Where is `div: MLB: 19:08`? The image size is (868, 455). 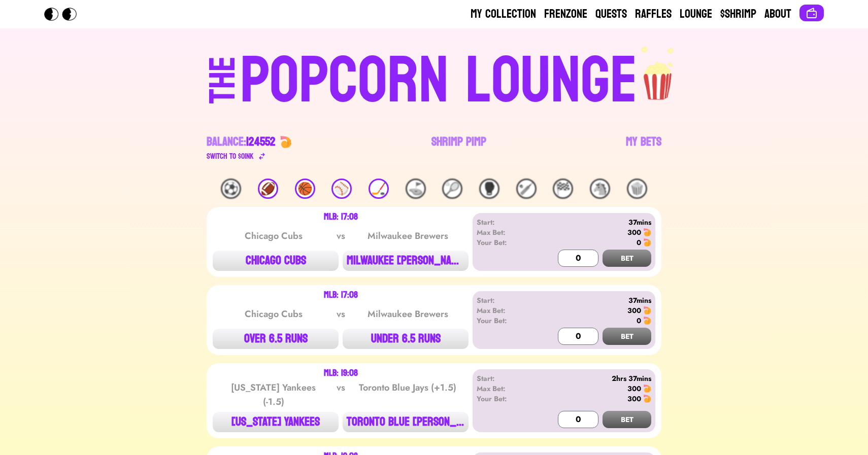
div: MLB: 19:08 is located at coordinates (341, 373).